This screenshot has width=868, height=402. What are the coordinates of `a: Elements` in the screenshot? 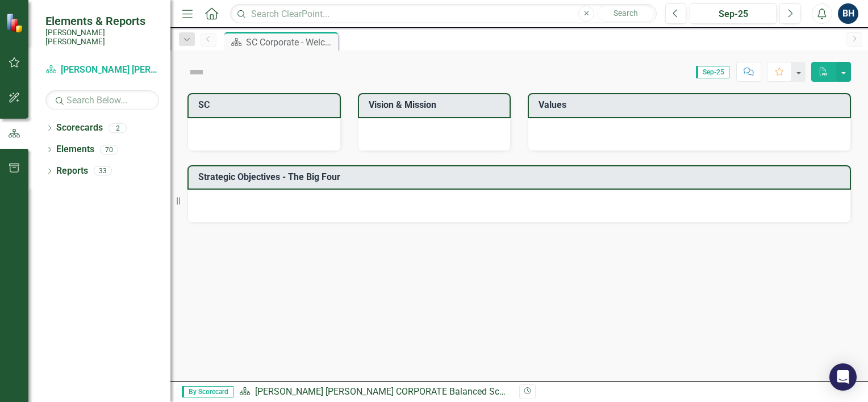 It's located at (75, 149).